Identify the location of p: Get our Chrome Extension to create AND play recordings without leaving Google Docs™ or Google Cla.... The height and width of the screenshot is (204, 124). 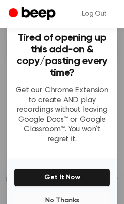
(62, 115).